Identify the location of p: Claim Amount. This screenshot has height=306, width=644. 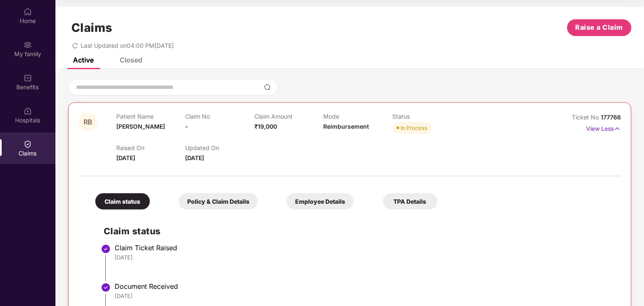
(289, 116).